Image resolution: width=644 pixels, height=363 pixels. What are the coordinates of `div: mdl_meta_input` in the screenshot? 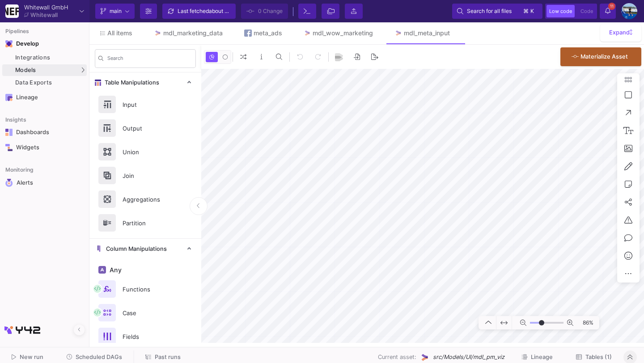 It's located at (426, 33).